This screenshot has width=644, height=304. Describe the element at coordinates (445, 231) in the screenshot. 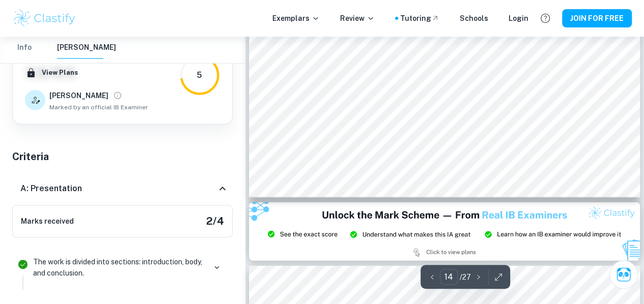

I see `img: Ad` at that location.